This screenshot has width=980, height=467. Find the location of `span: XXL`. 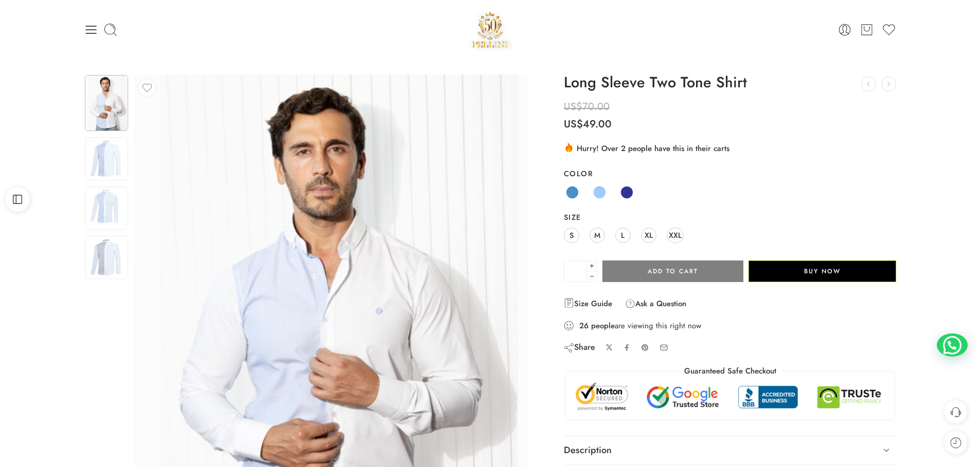

span: XXL is located at coordinates (675, 235).